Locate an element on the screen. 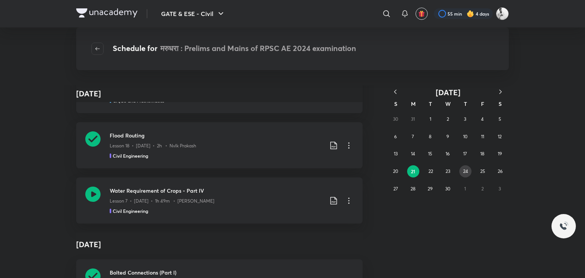 This screenshot has width=585, height=278. span: मरुधरा : Prelims and Mains of RPSC AE 2024 examination is located at coordinates (258, 48).